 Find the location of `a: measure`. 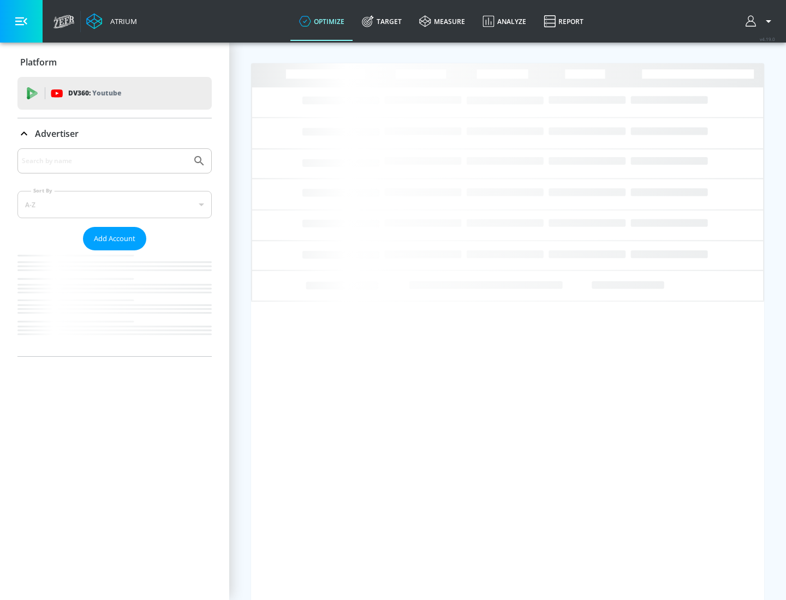

a: measure is located at coordinates (442, 21).